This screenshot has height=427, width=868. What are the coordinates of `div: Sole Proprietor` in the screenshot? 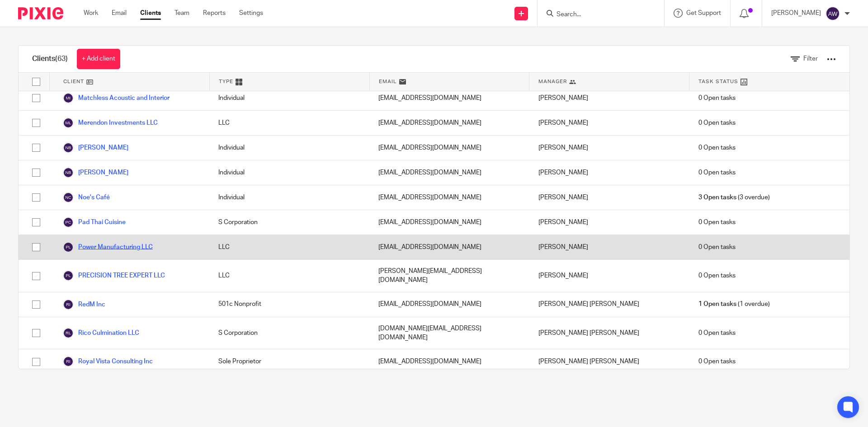 It's located at (289, 362).